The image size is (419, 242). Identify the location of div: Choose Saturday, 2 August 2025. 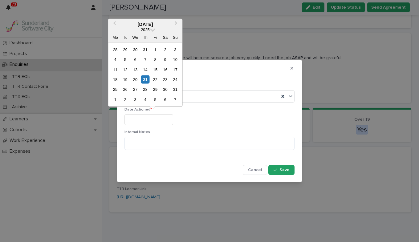
(165, 49).